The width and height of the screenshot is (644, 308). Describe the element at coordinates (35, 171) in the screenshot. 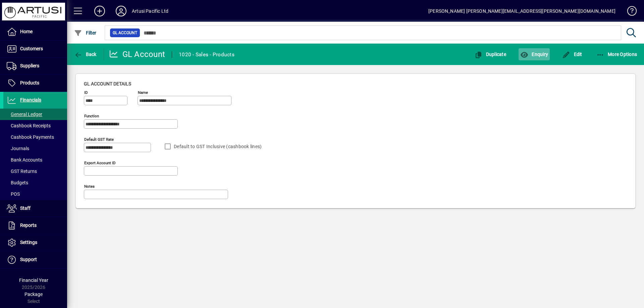

I see `a: GST Returns` at that location.